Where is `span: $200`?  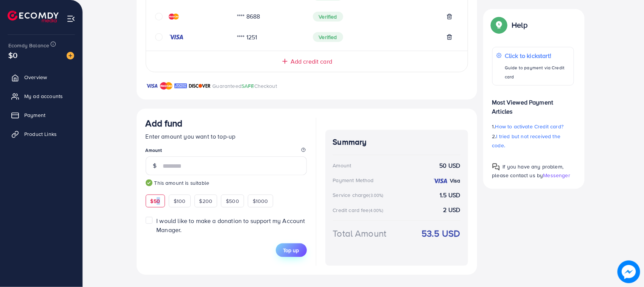 span: $200 is located at coordinates (206, 201).